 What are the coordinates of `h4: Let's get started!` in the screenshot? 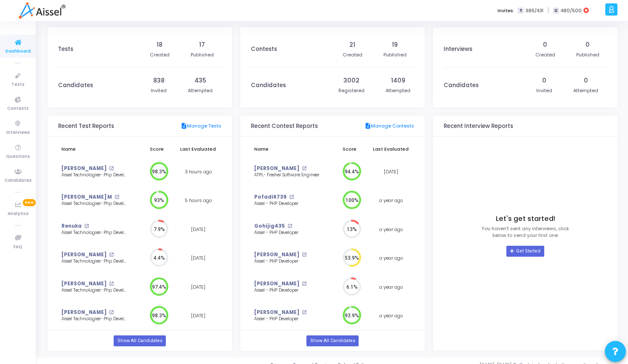 It's located at (525, 219).